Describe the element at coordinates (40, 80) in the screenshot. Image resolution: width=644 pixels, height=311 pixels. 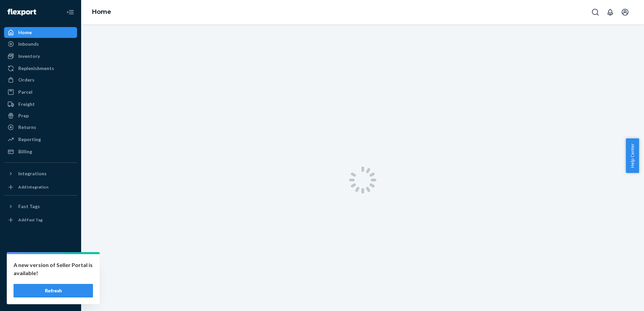
I see `a: Orders` at that location.